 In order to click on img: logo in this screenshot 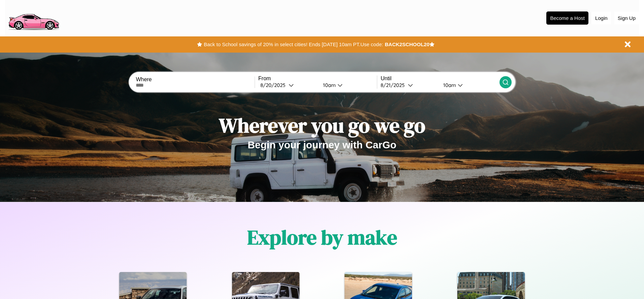, I will do `click(33, 18)`.